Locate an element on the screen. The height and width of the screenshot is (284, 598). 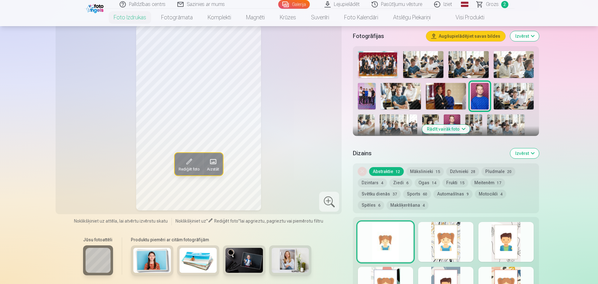
h6: Jūsu fotoattēli is located at coordinates (98, 240).